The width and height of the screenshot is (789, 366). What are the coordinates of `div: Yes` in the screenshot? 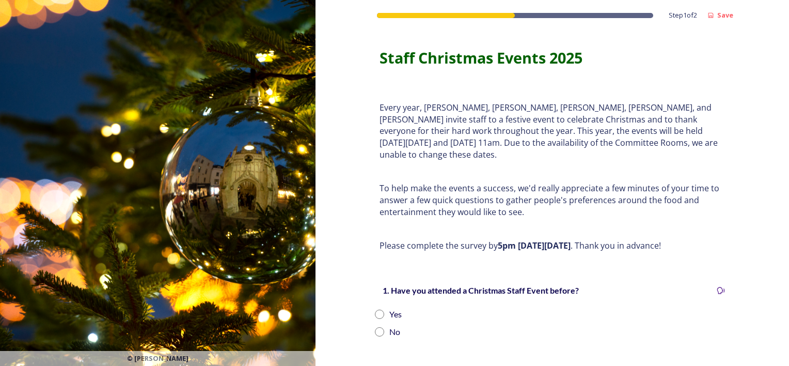 It's located at (396, 314).